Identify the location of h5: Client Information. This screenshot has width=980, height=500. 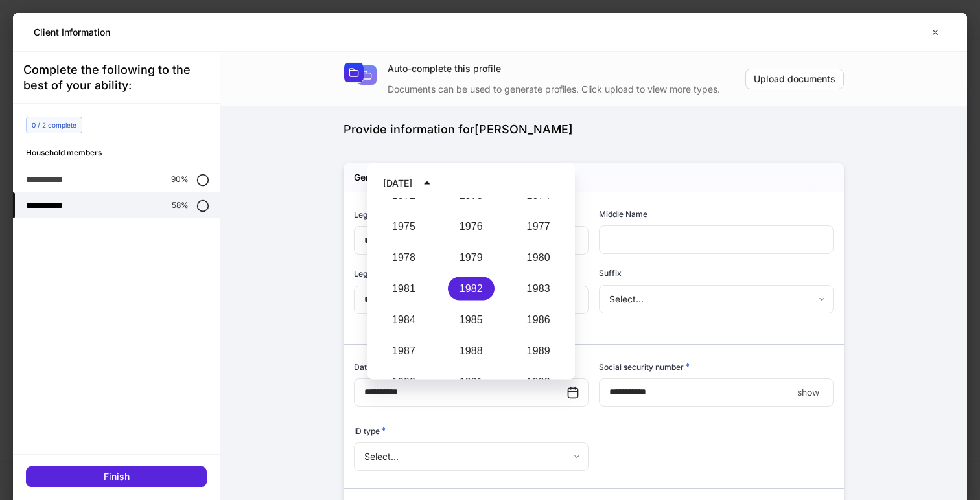
(72, 32).